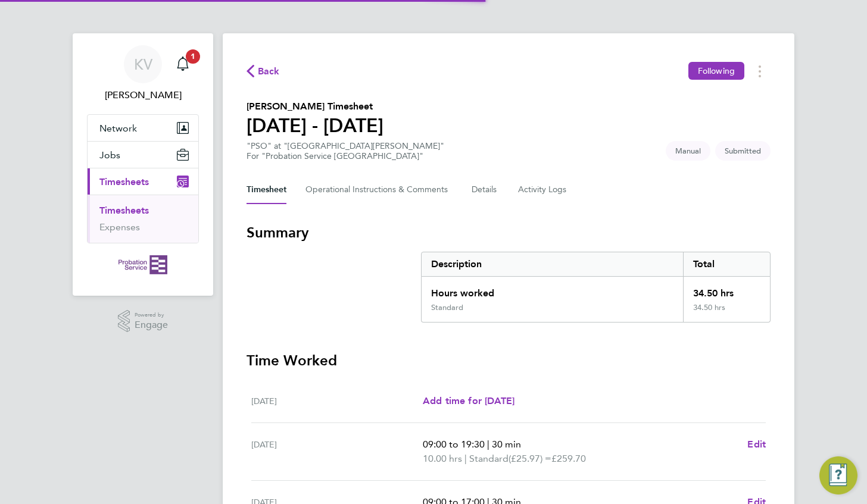 The height and width of the screenshot is (504, 867). Describe the element at coordinates (143, 95) in the screenshot. I see `span: Kayla Venables` at that location.